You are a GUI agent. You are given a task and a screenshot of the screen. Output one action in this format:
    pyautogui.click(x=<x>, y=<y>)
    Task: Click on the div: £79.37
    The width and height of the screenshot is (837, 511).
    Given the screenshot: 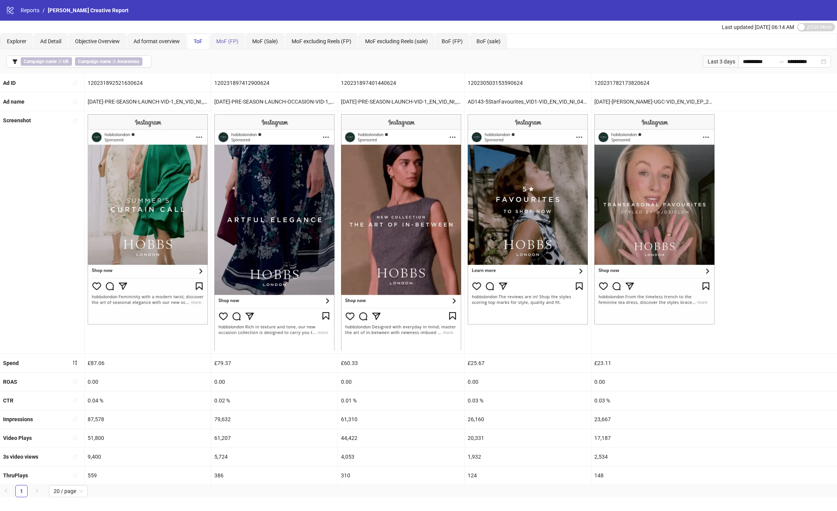 What is the action you would take?
    pyautogui.click(x=274, y=363)
    